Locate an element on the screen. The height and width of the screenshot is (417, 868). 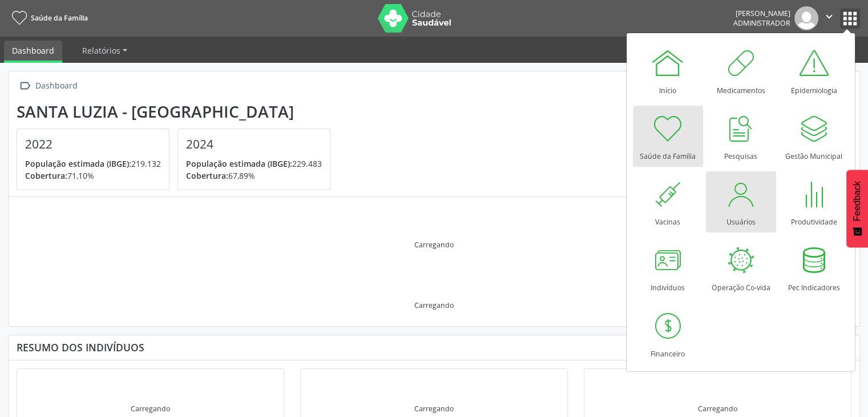
span: Administrador is located at coordinates (762, 23).